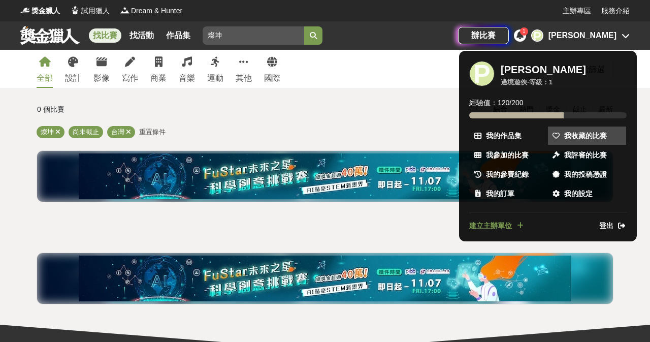 The image size is (650, 342). I want to click on span: 我的參賽紀錄, so click(508, 174).